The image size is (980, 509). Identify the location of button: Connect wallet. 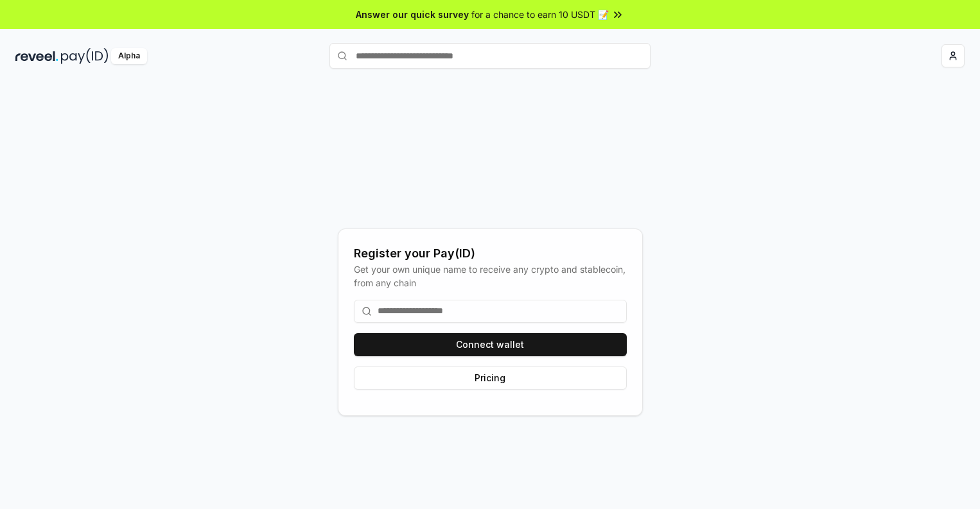
(490, 345).